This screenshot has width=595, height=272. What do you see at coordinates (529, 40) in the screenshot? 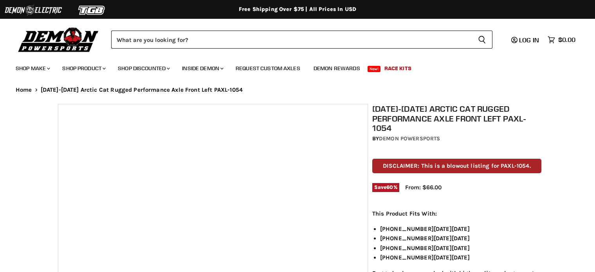
I see `span: Log in` at bounding box center [529, 40].